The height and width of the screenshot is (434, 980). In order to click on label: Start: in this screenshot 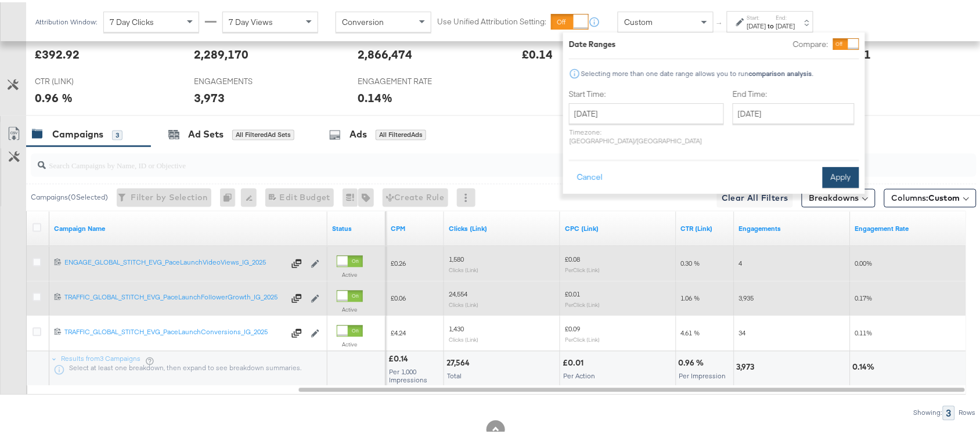, I will do `click(756, 15)`.